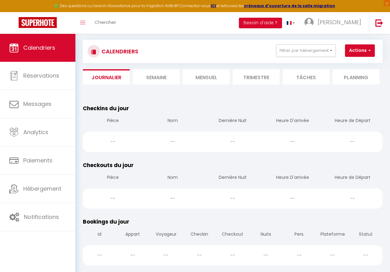 The image size is (390, 272). I want to click on button: Ouvrir le widget de chat LiveChat, so click(14, 12).